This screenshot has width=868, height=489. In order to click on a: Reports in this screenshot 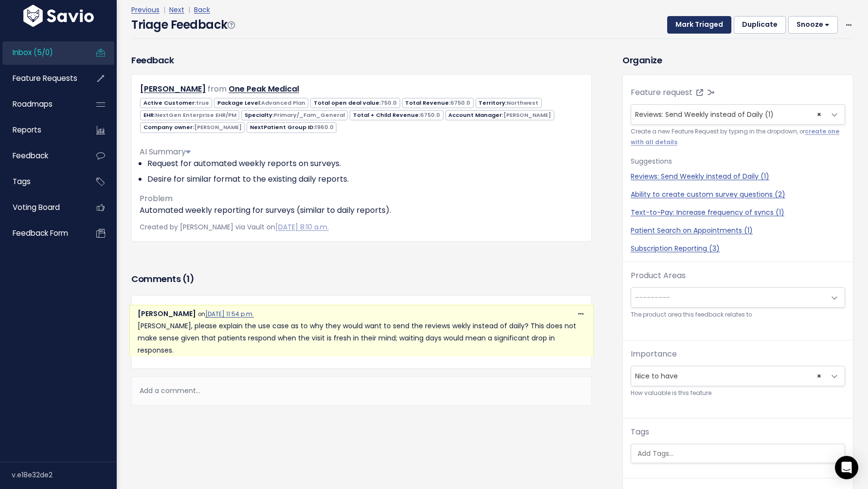, I will do `click(41, 130)`.